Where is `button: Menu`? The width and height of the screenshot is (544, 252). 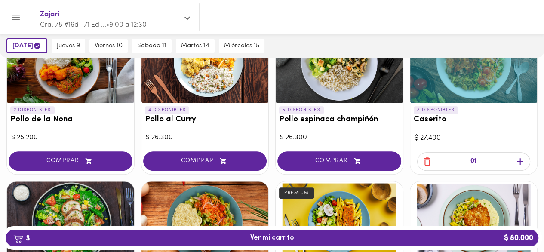 button: Menu is located at coordinates (15, 17).